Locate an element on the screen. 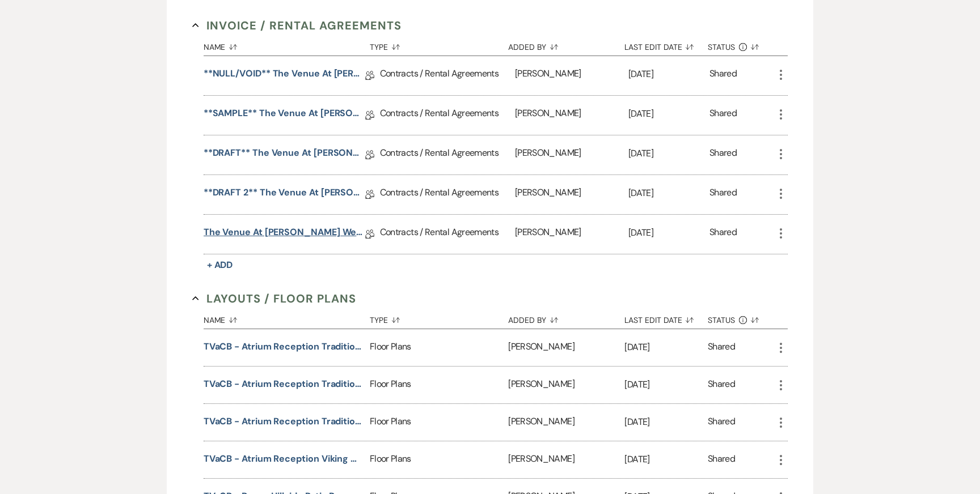 Image resolution: width=980 pixels, height=494 pixels. button: Invoice / Rental Agreements is located at coordinates (297, 26).